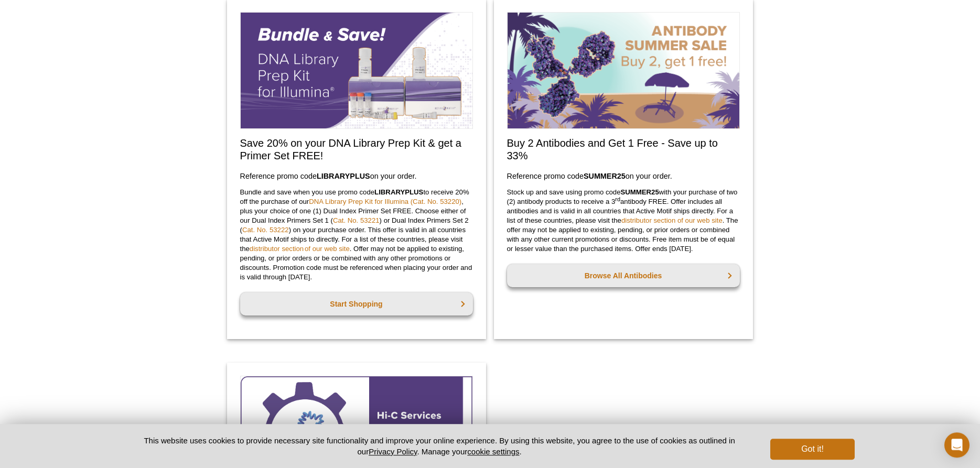 This screenshot has width=980, height=468. Describe the element at coordinates (618, 199) in the screenshot. I see `sup: rd` at that location.